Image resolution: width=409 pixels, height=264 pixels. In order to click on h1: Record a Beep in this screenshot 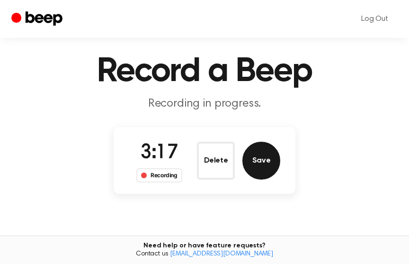, I will do `click(204, 71)`.